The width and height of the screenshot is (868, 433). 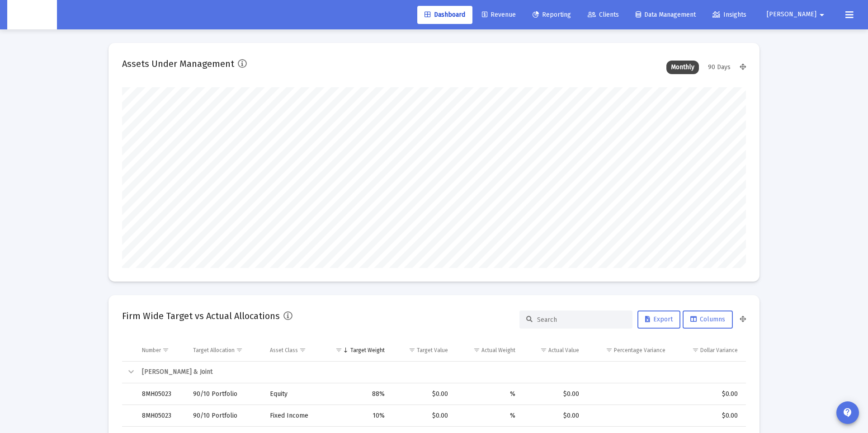 What do you see at coordinates (682, 67) in the screenshot?
I see `div: Monthly` at bounding box center [682, 67].